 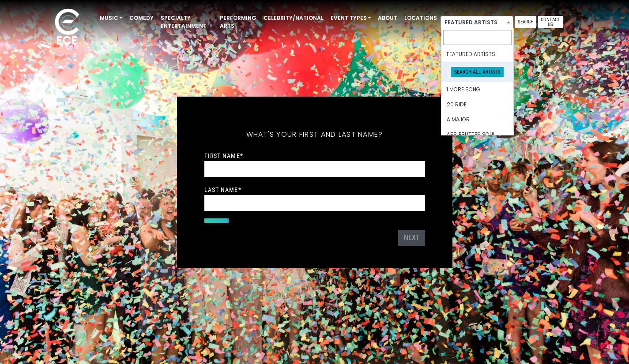 What do you see at coordinates (388, 18) in the screenshot?
I see `a: About` at bounding box center [388, 18].